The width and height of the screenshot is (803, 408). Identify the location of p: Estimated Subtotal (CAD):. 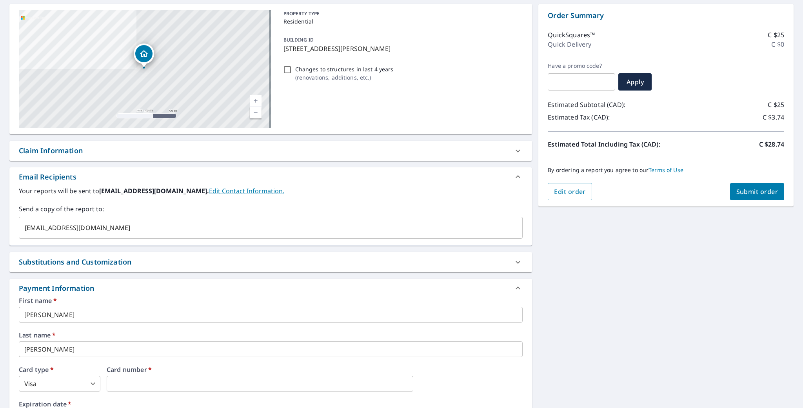
(606, 105).